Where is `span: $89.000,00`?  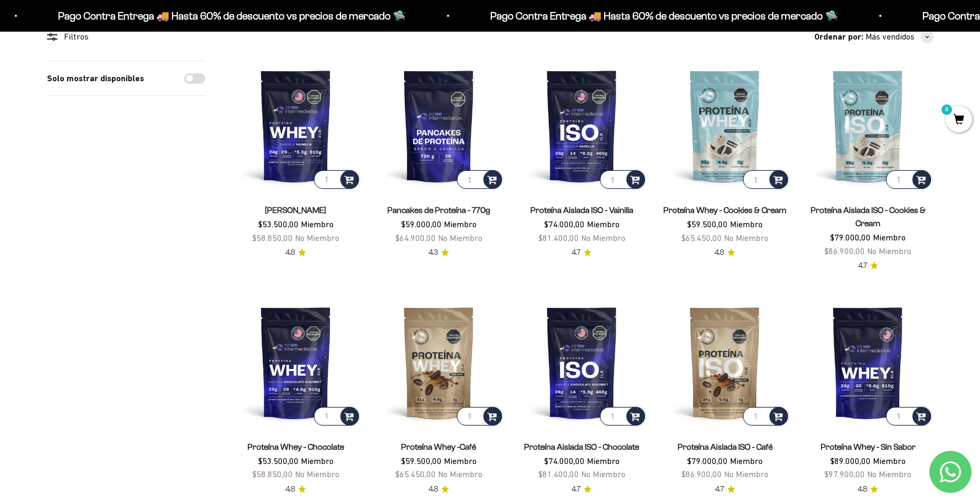 span: $89.000,00 is located at coordinates (850, 461).